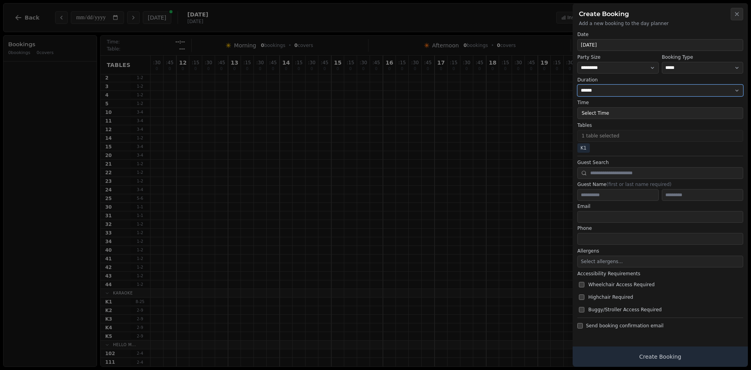  What do you see at coordinates (660, 273) in the screenshot?
I see `label: Accessibility Requirements` at bounding box center [660, 273].